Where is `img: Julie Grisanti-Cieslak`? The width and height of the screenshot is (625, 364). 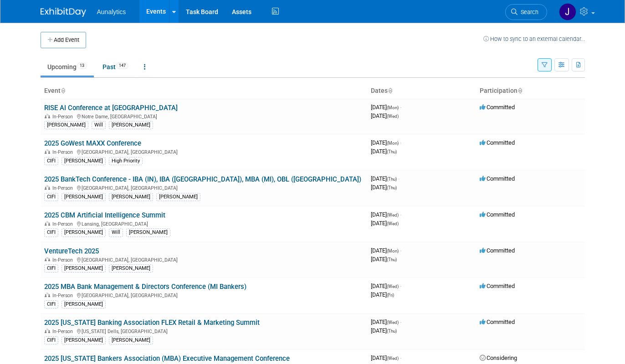 img: Julie Grisanti-Cieslak is located at coordinates (568, 12).